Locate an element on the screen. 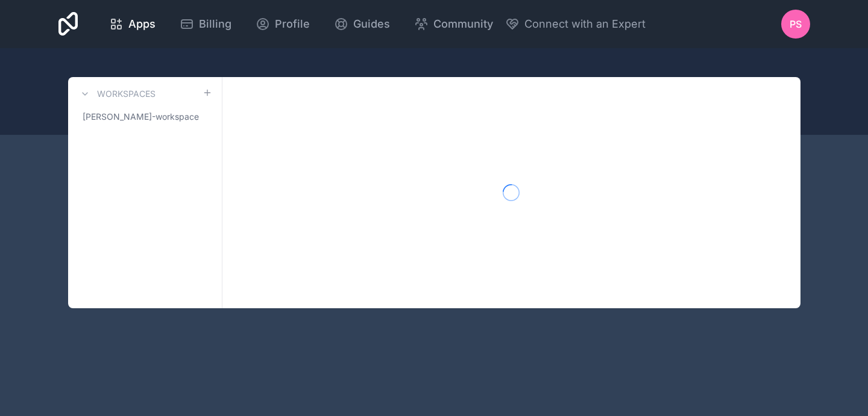  a: Apps is located at coordinates (132, 24).